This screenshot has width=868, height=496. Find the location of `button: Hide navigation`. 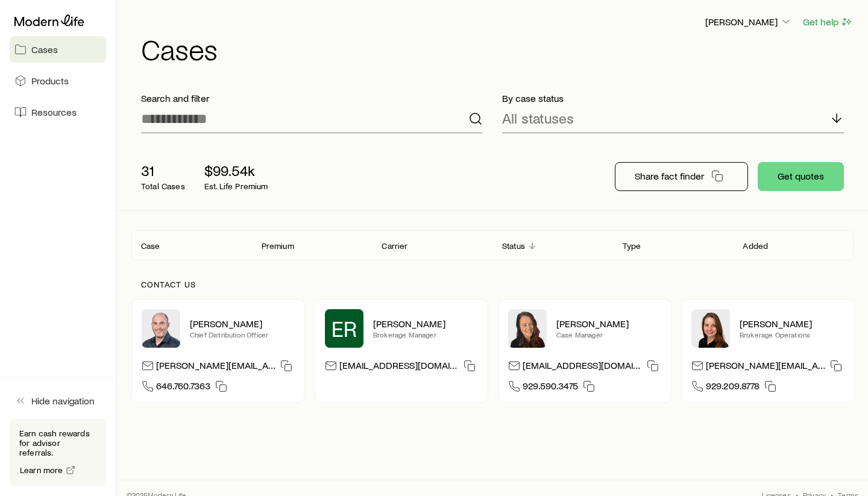

button: Hide navigation is located at coordinates (58, 401).